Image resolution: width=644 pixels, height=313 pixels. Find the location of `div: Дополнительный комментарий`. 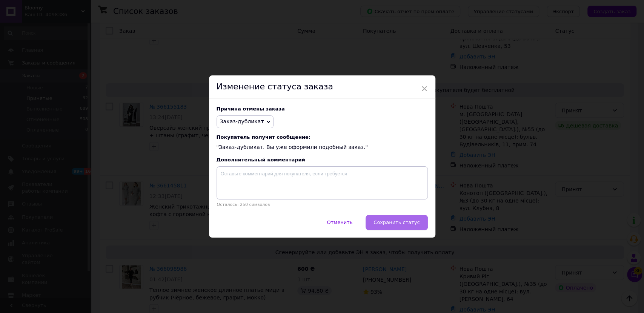

div: Дополнительный комментарий is located at coordinates (322, 159).